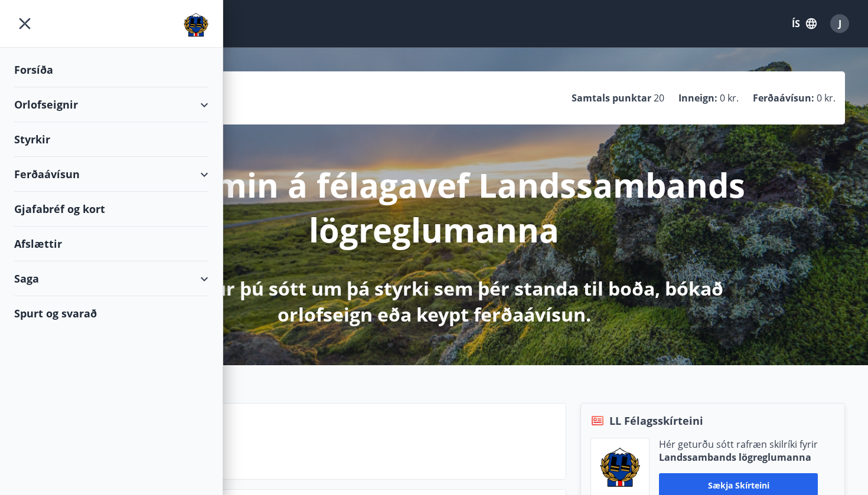 The height and width of the screenshot is (495, 868). I want to click on p: Inneign :, so click(698, 98).